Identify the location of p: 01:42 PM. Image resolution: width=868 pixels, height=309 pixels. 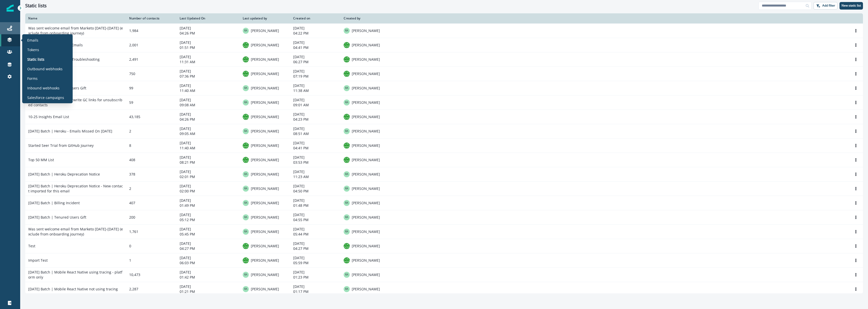
(208, 278).